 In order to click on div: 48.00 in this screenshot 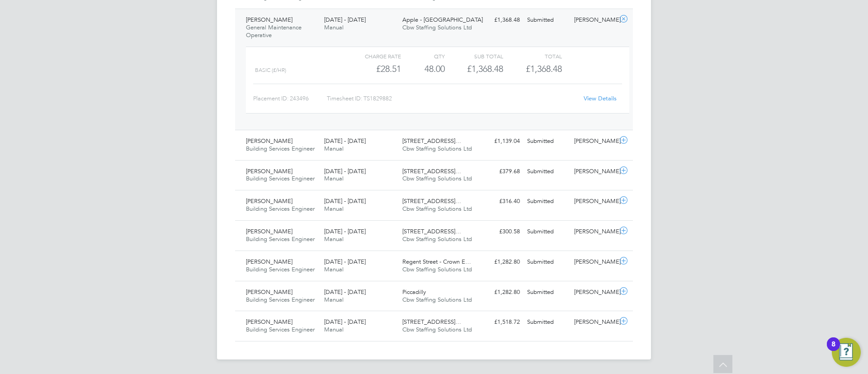, I will do `click(423, 69)`.